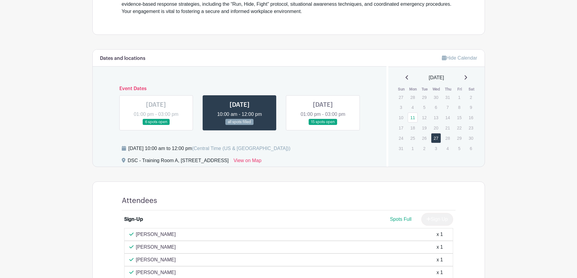 This screenshot has height=278, width=577. I want to click on p: 10, so click(400, 117).